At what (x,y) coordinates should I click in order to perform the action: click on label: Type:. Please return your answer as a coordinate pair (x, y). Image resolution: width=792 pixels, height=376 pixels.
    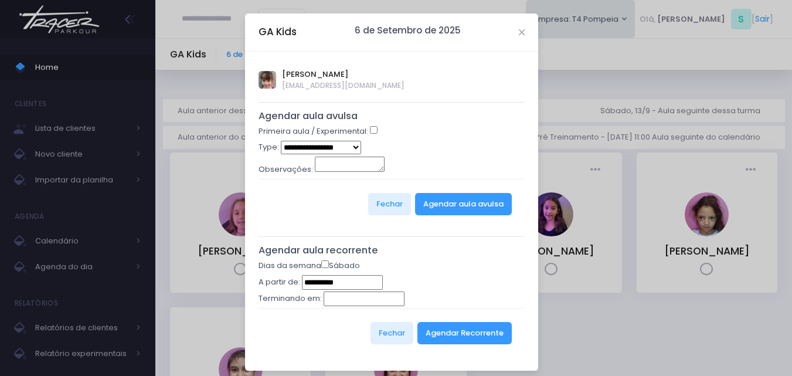
    Looking at the image, I should click on (268, 147).